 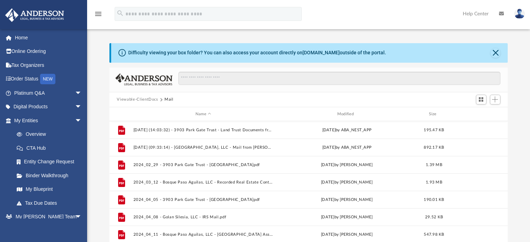 I want to click on button: 2024_04_08 - Golan Silesia, LLC - IRS Mail.pdf, so click(x=203, y=217).